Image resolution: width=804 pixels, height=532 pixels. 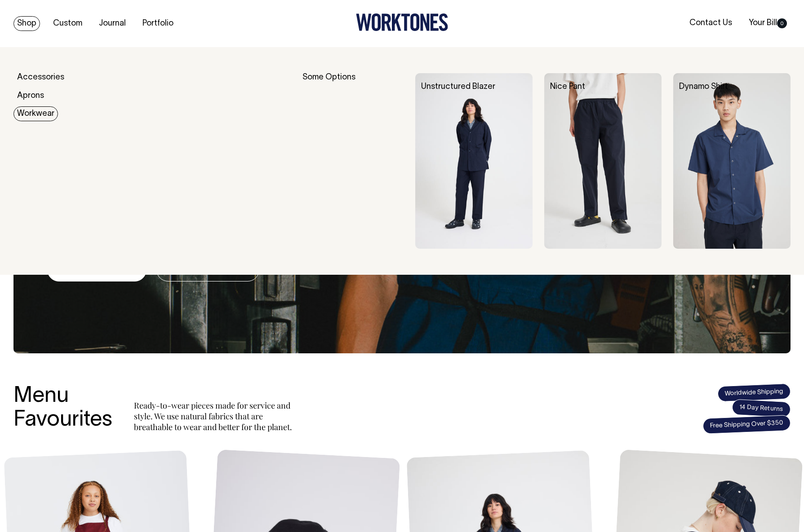 What do you see at coordinates (711, 23) in the screenshot?
I see `a: Contact Us` at bounding box center [711, 23].